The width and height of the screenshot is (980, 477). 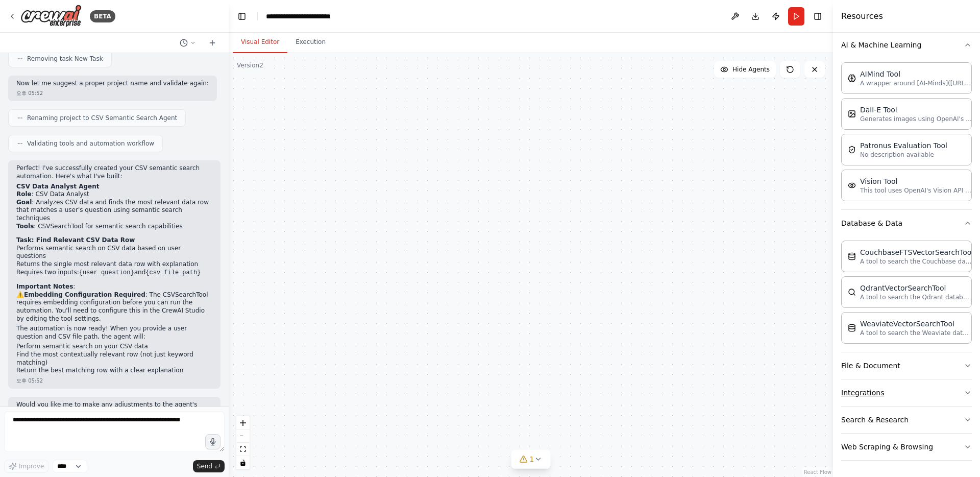 I want to click on button: Database & Data, so click(x=907, y=223).